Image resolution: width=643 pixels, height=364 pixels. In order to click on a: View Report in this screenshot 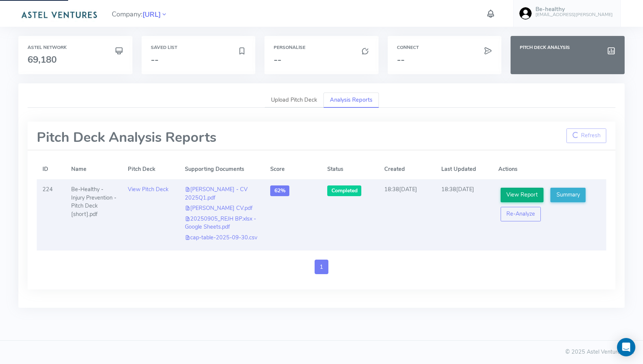, I will do `click(522, 195)`.